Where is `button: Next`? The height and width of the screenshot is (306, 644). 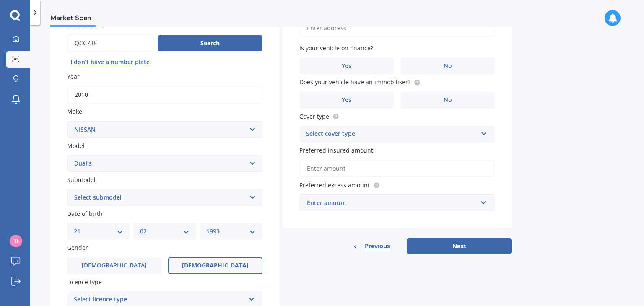 button: Next is located at coordinates (459, 246).